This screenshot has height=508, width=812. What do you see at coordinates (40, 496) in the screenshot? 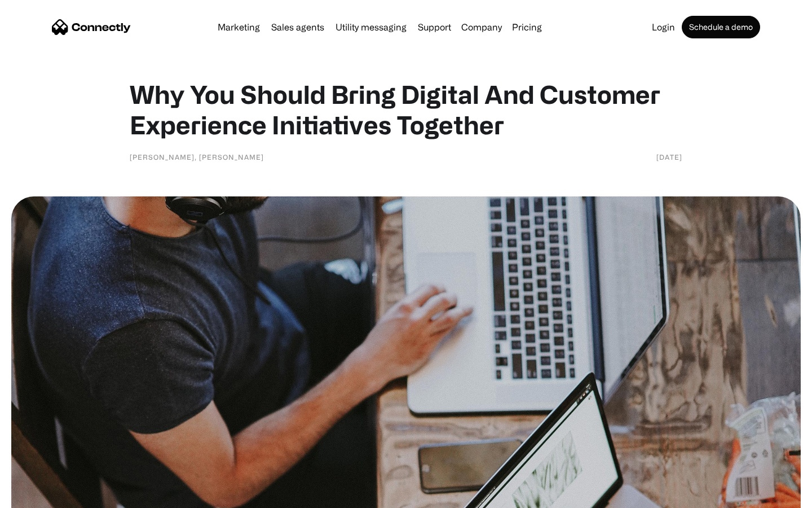
I see `aside: Language selected: English` at bounding box center [40, 496].